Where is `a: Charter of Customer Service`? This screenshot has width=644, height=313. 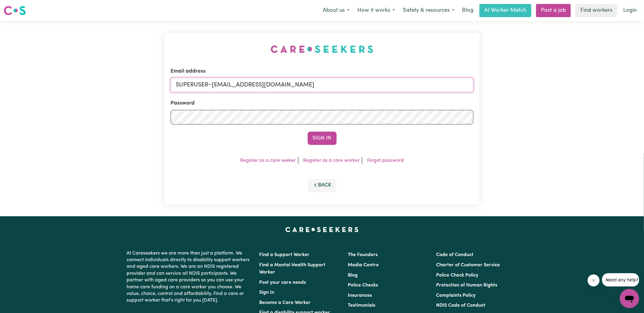
a: Charter of Customer Service is located at coordinates (468, 265).